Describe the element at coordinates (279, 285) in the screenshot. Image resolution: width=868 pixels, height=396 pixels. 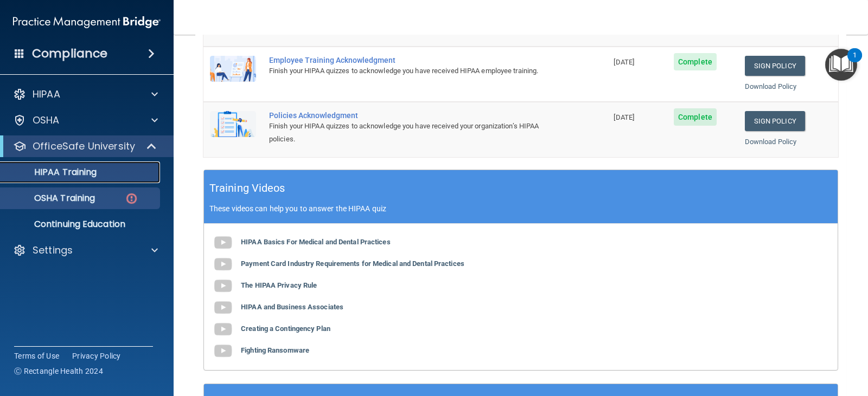
I see `b: The HIPAA Privacy Rule` at that location.